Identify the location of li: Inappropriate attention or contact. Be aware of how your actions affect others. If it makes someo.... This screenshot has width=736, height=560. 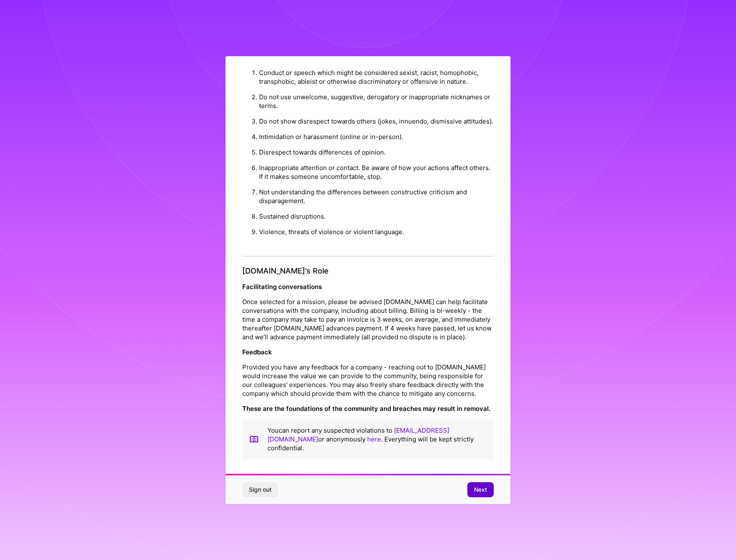
(376, 172).